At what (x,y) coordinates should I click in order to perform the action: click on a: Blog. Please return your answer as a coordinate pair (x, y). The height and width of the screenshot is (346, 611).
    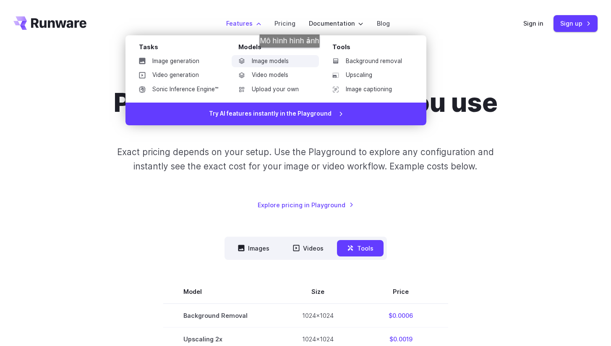
    Looking at the image, I should click on (383, 23).